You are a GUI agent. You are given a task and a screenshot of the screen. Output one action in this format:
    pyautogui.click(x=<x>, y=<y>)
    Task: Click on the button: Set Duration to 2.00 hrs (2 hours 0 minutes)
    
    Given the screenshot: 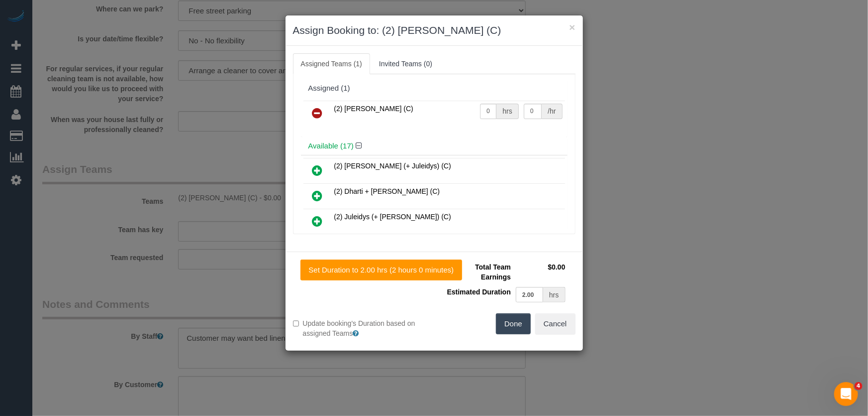 What is the action you would take?
    pyautogui.click(x=382, y=270)
    